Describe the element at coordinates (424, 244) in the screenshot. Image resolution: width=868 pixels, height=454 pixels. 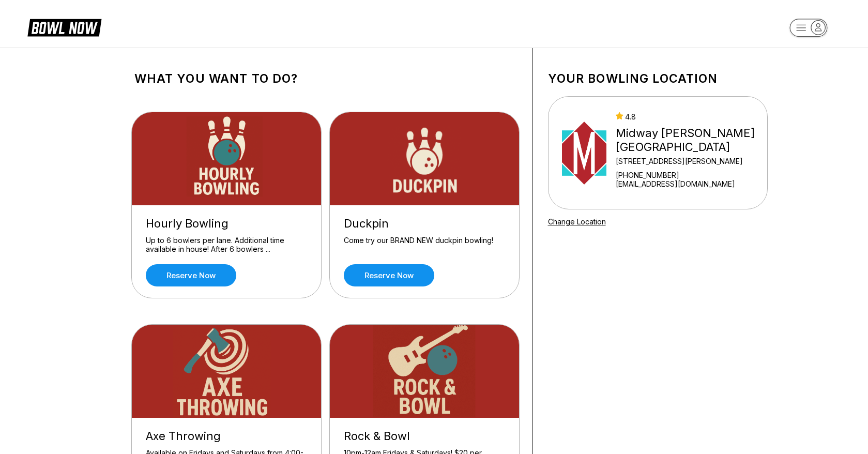
I see `div: Come try our BRAND NEW duckpin bowling!` at that location.